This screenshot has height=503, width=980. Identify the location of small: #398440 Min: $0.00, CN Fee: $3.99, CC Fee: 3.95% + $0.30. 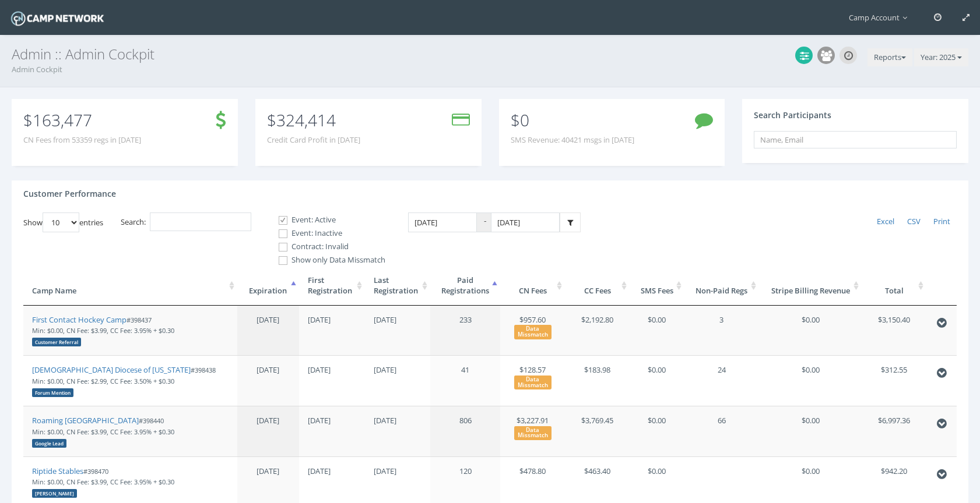
(103, 432).